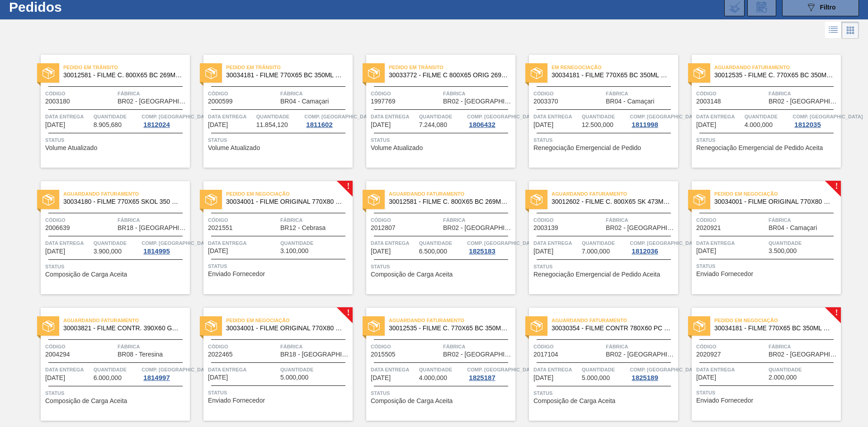 The height and width of the screenshot is (427, 868). Describe the element at coordinates (381, 378) in the screenshot. I see `span: 28/09/2025` at that location.